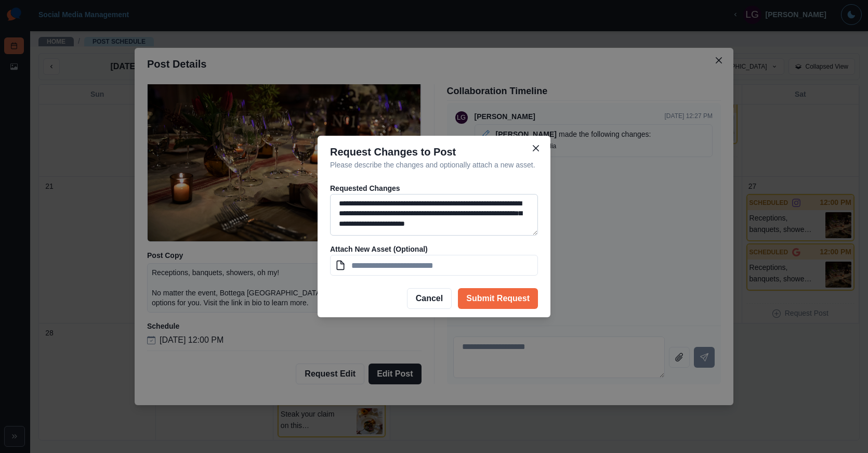 The image size is (868, 453). What do you see at coordinates (434, 249) in the screenshot?
I see `p: Attach New Asset (Optional)` at bounding box center [434, 249].